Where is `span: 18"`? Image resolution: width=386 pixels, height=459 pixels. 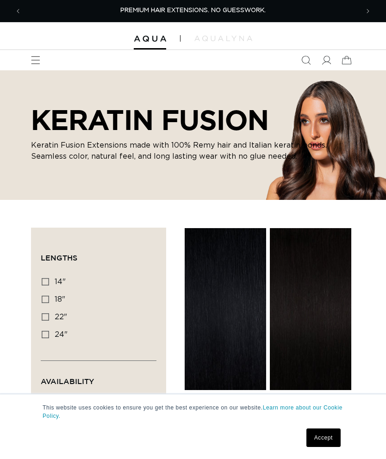 span: 18" is located at coordinates (60, 299).